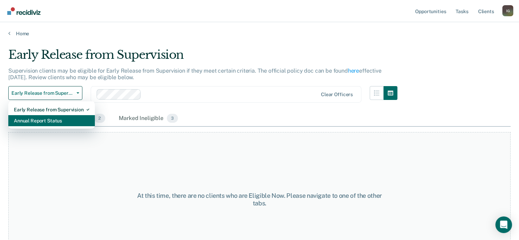 The width and height of the screenshot is (519, 240). What do you see at coordinates (45, 93) in the screenshot?
I see `button: Early Release from Supervision` at bounding box center [45, 93].